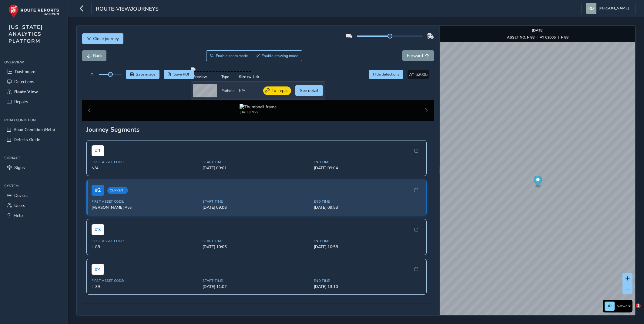 The width and height of the screenshot is (644, 324). Describe the element at coordinates (249, 91) in the screenshot. I see `td: N/A` at that location.